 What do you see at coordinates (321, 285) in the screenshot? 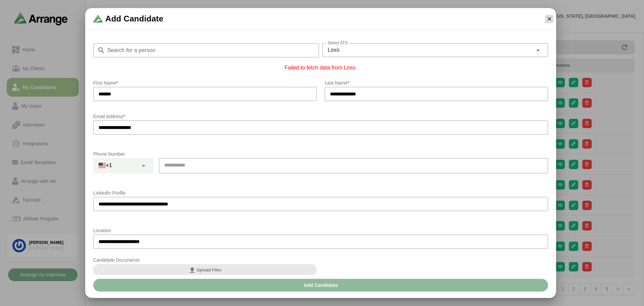
I see `button: Add Candidate` at bounding box center [321, 285].